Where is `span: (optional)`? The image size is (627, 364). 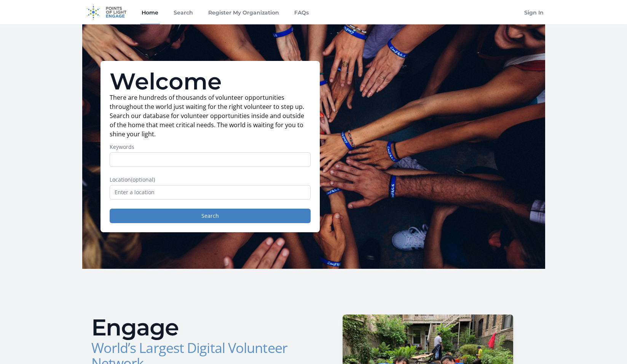 span: (optional) is located at coordinates (143, 179).